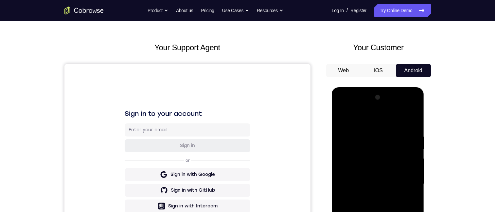  Describe the element at coordinates (414, 70) in the screenshot. I see `button: Android` at that location.